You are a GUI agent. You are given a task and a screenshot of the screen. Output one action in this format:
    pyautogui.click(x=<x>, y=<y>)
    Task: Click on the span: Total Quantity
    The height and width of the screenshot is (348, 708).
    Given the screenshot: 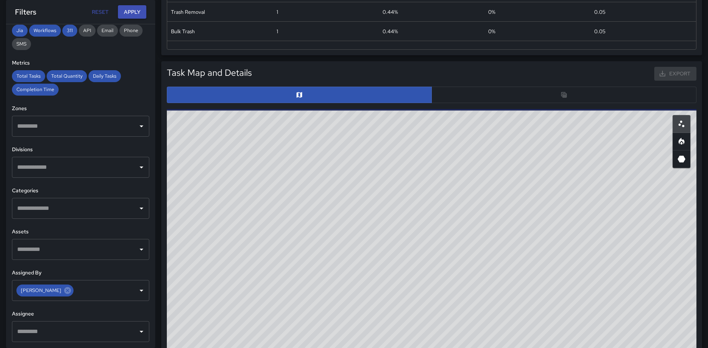 What is the action you would take?
    pyautogui.click(x=67, y=76)
    